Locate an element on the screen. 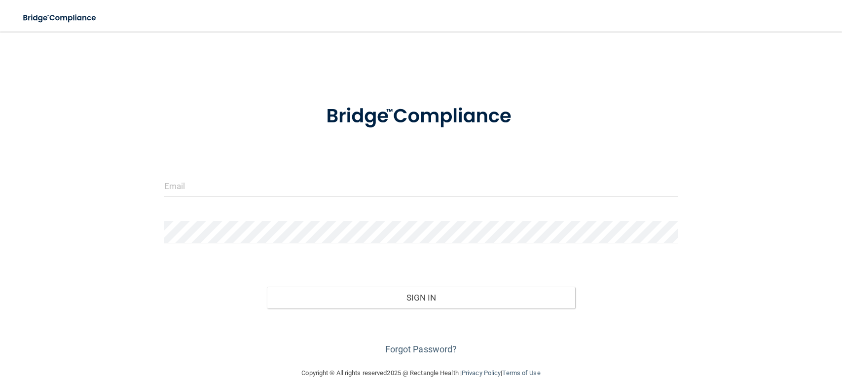 This screenshot has height=381, width=842. a: Forgot Password? is located at coordinates (421, 349).